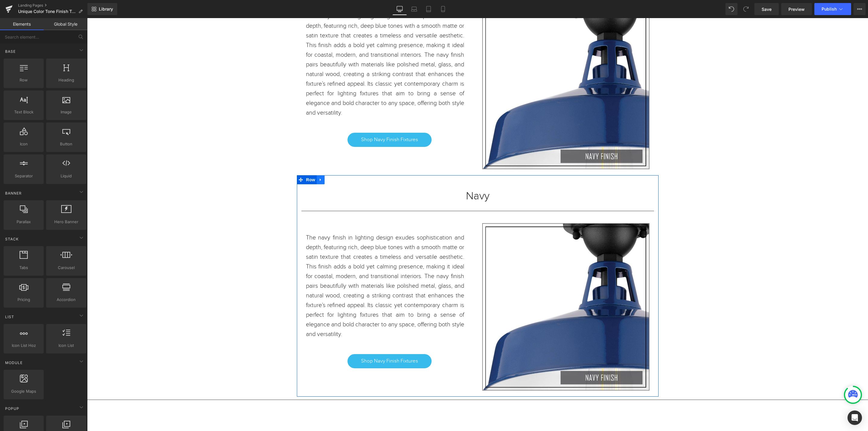 This screenshot has width=868, height=431. Describe the element at coordinates (20, 37) in the screenshot. I see `img: tab_domain_overview_orange.svg` at that location.